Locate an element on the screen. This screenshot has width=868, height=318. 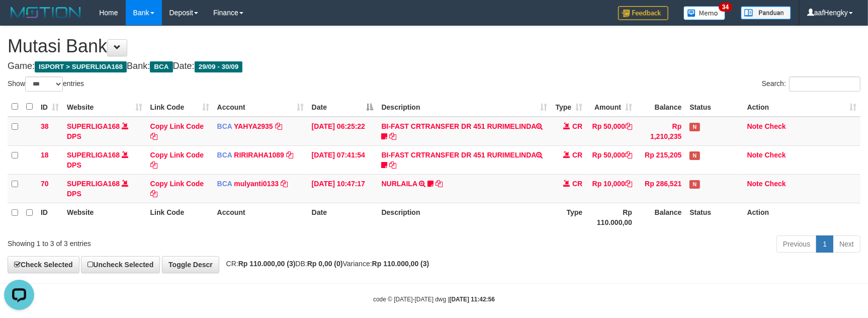
td: Rp 215,205 is located at coordinates (661, 160).